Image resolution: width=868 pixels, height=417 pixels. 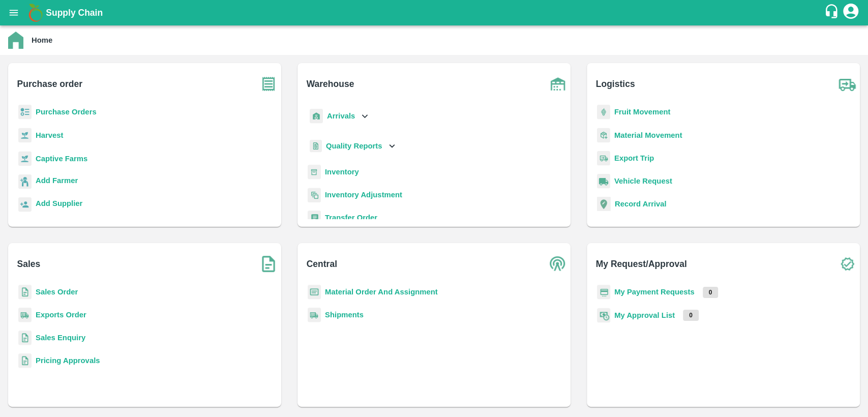 What do you see at coordinates (269, 84) in the screenshot?
I see `img: purchase` at bounding box center [269, 84].